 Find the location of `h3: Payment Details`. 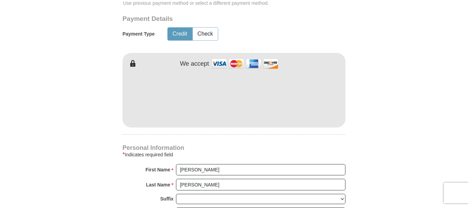

h3: Payment Details is located at coordinates (210, 19).